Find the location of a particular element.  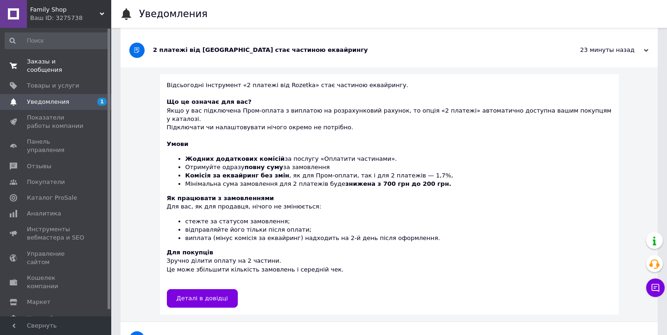

b: Жодних додаткових комісій is located at coordinates (235, 159).